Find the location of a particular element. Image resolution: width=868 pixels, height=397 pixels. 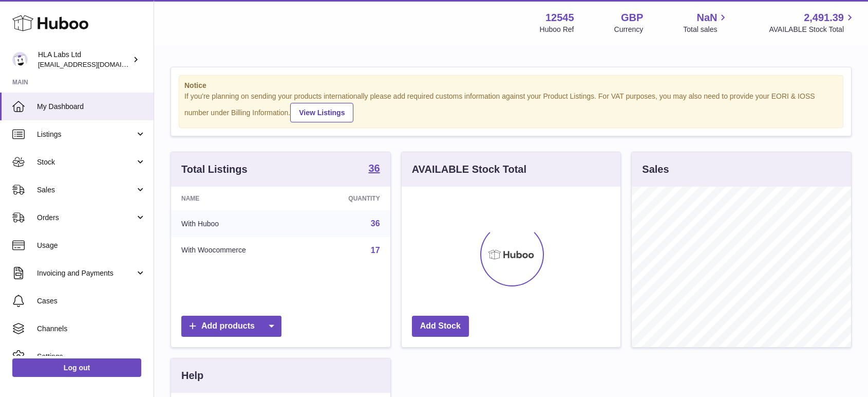

th: Quantity is located at coordinates (348, 198).